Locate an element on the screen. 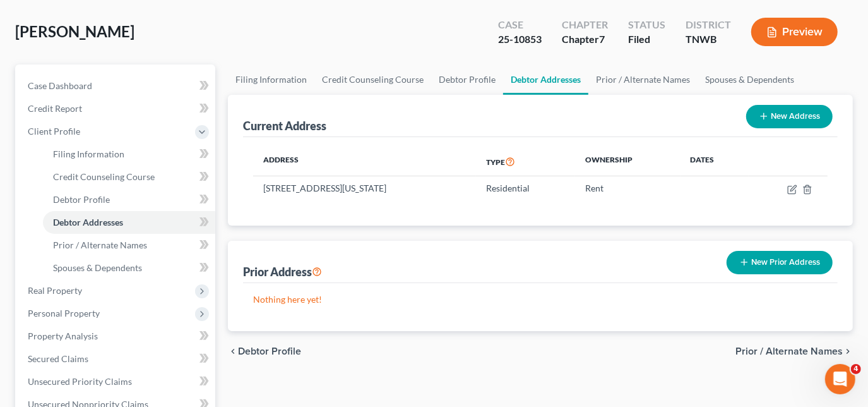  div: 25-10853 is located at coordinates (520, 39).